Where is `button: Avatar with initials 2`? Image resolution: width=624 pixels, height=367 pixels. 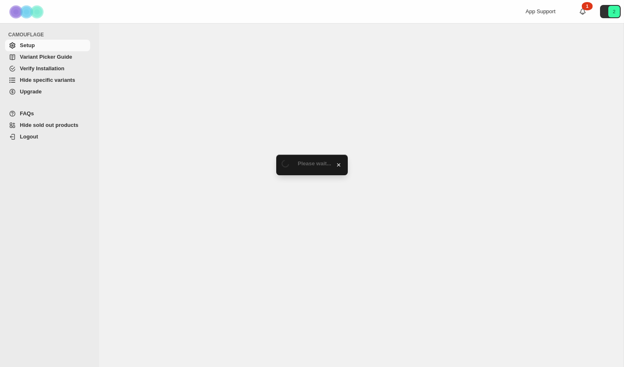 button: Avatar with initials 2 is located at coordinates (610, 12).